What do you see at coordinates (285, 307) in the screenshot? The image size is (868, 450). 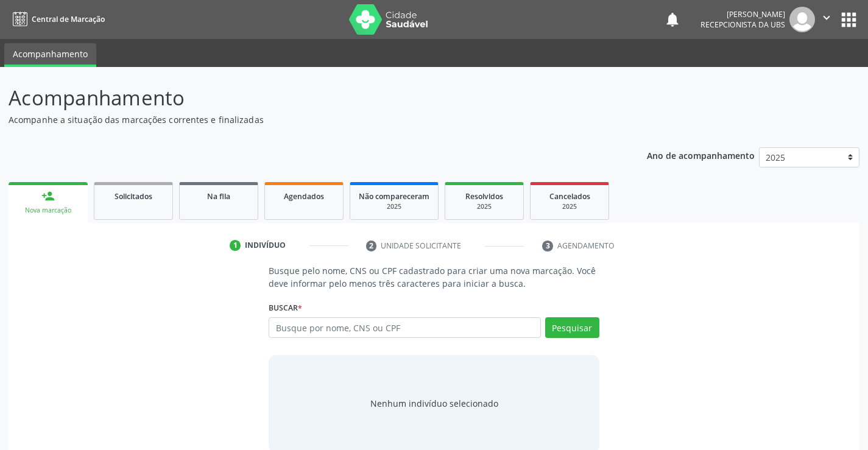 I see `label: Buscar` at bounding box center [285, 307].